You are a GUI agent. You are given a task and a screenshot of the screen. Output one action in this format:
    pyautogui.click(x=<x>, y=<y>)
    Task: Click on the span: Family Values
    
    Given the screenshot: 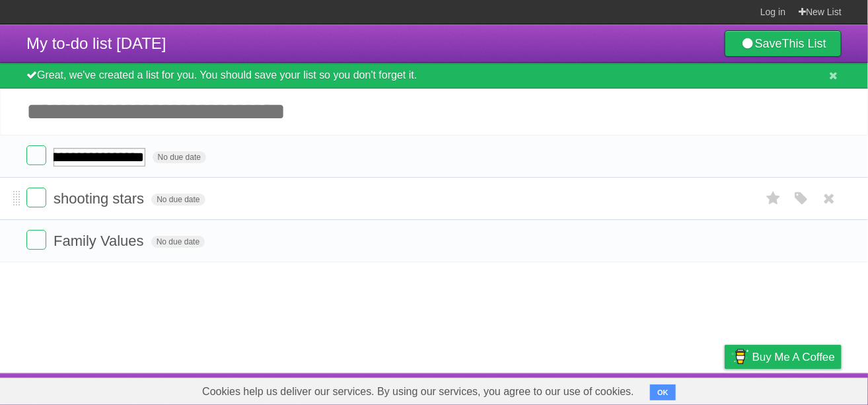 What is the action you would take?
    pyautogui.click(x=100, y=241)
    